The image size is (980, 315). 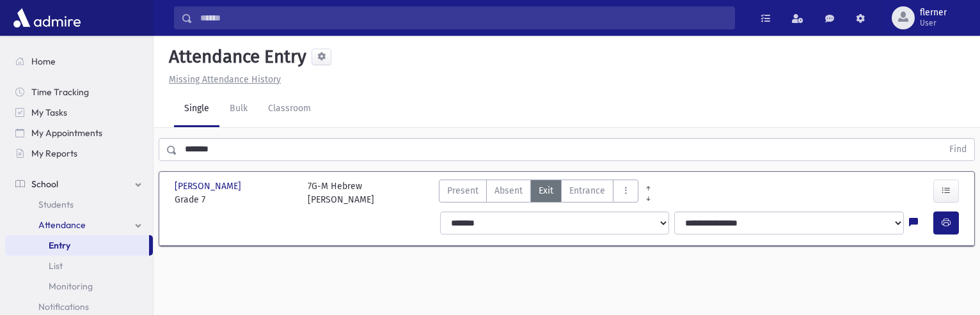 What do you see at coordinates (56, 205) in the screenshot?
I see `span: Students` at bounding box center [56, 205].